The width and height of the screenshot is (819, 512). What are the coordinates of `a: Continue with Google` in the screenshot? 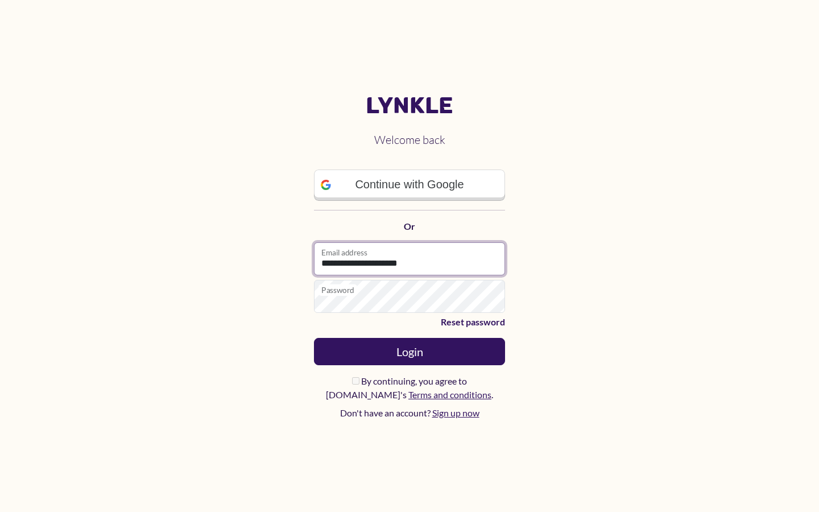 It's located at (409, 185).